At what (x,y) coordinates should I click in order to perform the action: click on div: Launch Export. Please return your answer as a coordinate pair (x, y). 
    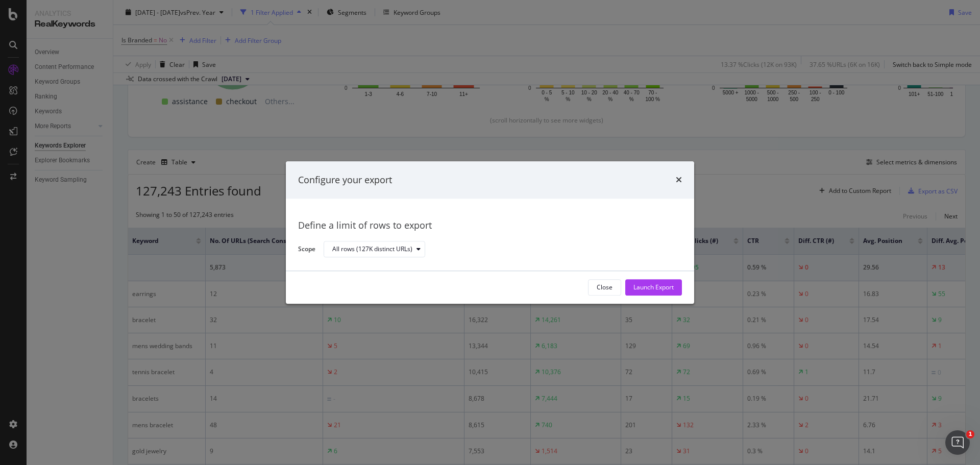
    Looking at the image, I should click on (654, 287).